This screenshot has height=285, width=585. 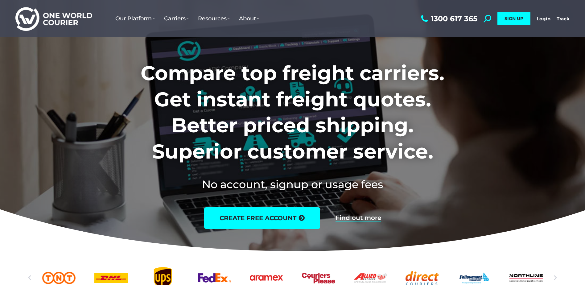 I want to click on a: SIGN UP, so click(x=514, y=19).